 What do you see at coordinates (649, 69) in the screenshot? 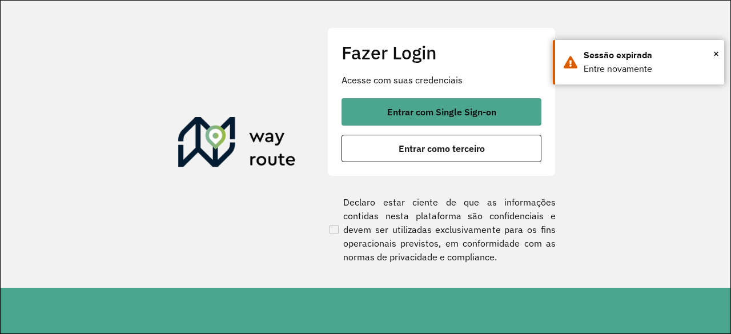
I see `div: Entre novamente` at bounding box center [649, 69].